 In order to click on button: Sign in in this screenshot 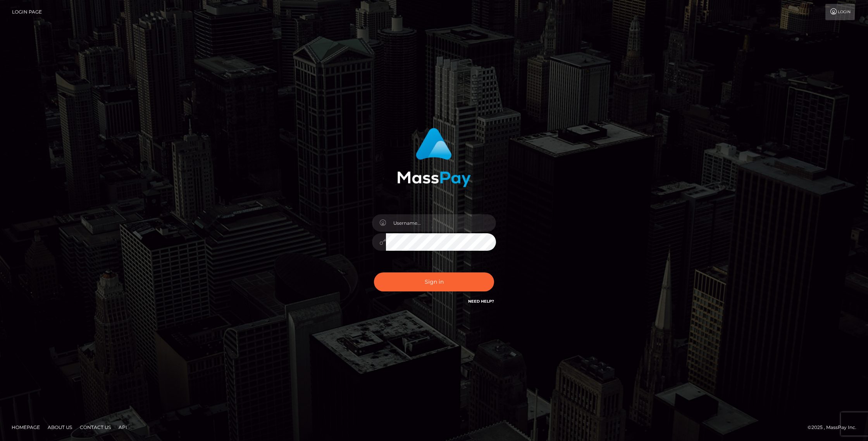, I will do `click(434, 282)`.